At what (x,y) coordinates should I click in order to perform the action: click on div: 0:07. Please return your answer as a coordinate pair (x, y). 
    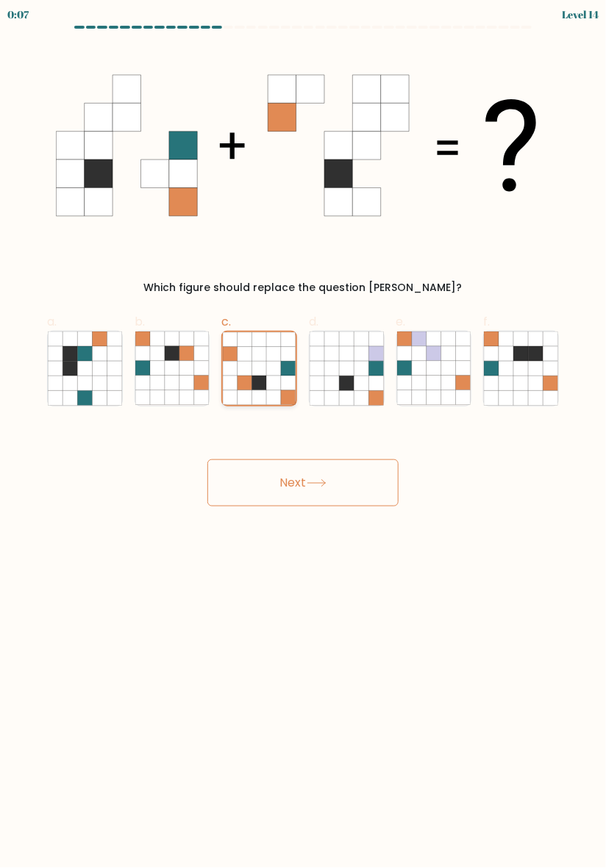
    Looking at the image, I should click on (18, 14).